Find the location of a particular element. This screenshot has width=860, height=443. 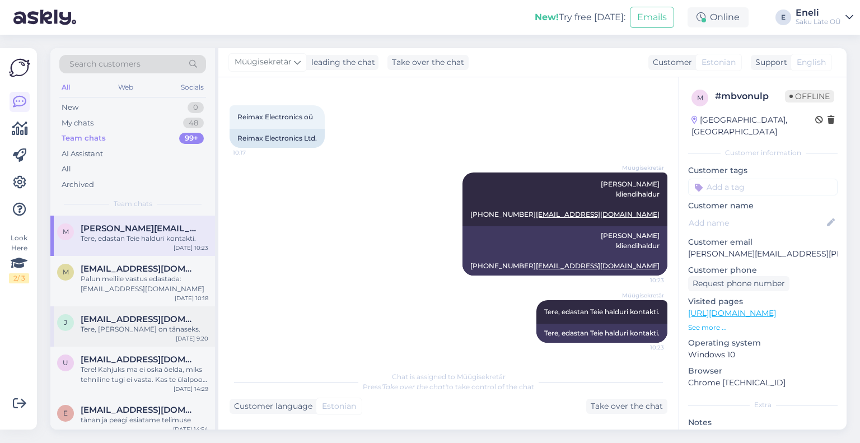

span: English is located at coordinates (811, 62).